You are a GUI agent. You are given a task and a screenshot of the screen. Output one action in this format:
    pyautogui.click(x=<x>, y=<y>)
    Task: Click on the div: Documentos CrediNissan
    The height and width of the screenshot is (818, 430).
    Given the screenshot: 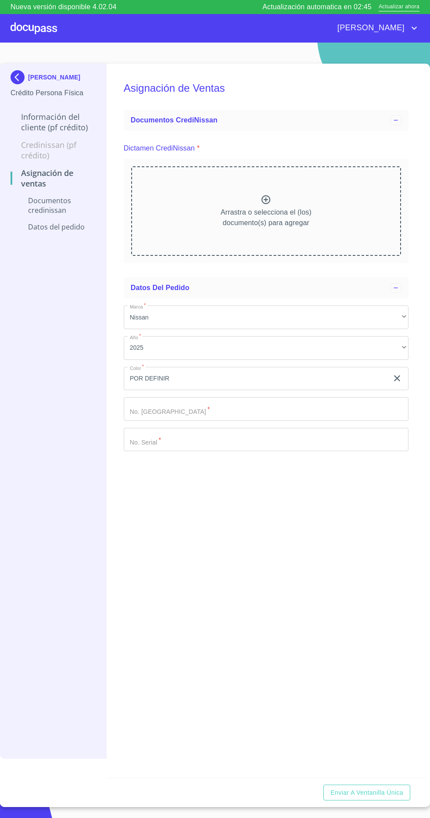 What is the action you would take?
    pyautogui.click(x=266, y=120)
    